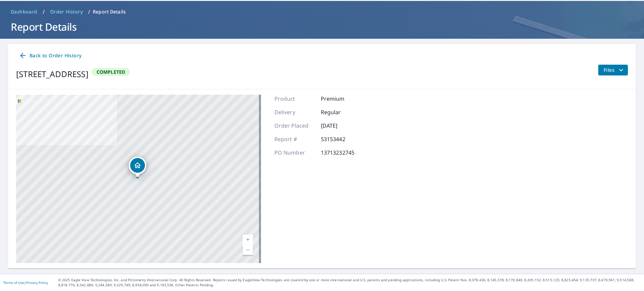 The height and width of the screenshot is (291, 644). Describe the element at coordinates (14, 283) in the screenshot. I see `a: Terms of Use` at that location.